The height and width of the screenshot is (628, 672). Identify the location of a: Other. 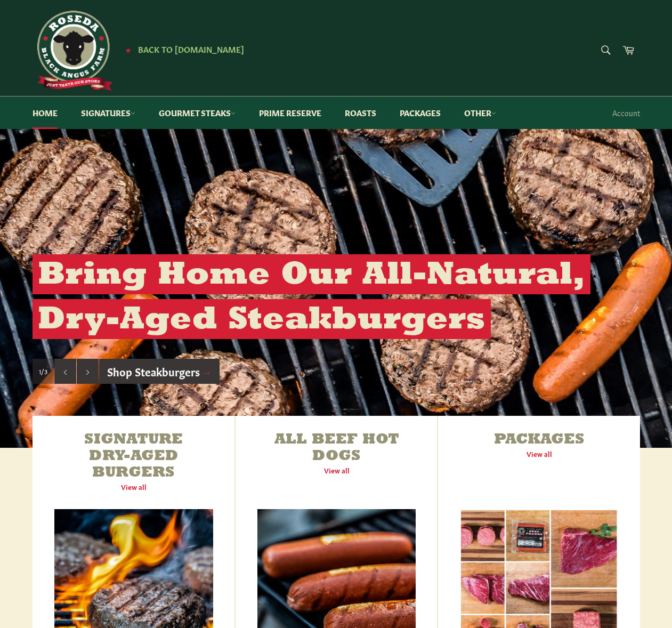
(480, 112).